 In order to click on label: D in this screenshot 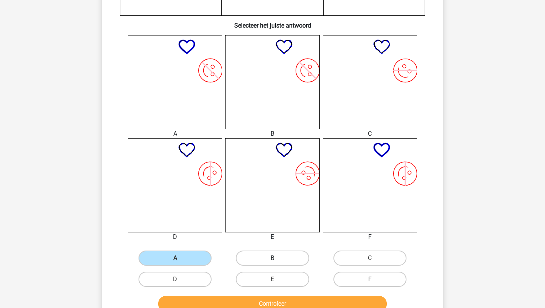, I will do `click(175, 279)`.